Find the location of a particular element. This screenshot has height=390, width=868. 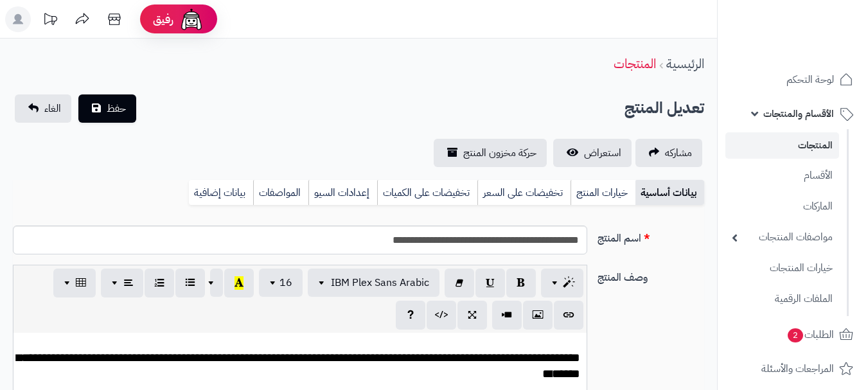

a: المواصفات is located at coordinates (281, 193).